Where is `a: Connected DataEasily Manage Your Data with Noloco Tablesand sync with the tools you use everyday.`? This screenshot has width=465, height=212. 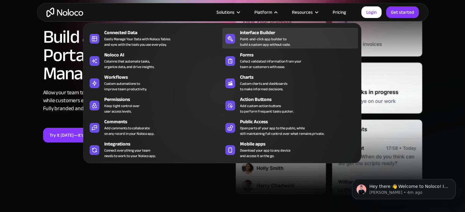
a: Connected DataEasily Manage Your Data with Noloco Tablesand sync with the tools you use everyday. is located at coordinates (154, 38).